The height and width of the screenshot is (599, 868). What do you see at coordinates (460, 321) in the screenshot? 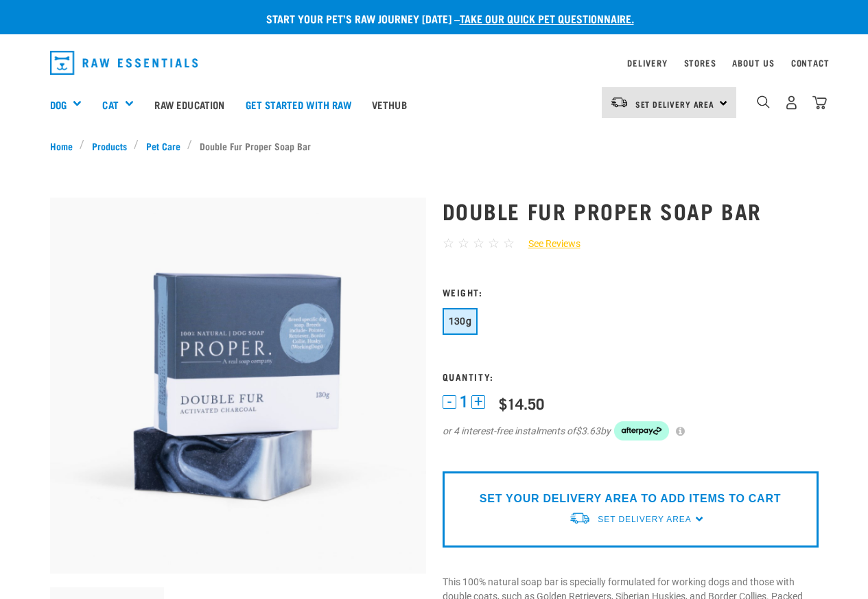
I see `span: 130g` at bounding box center [460, 321].